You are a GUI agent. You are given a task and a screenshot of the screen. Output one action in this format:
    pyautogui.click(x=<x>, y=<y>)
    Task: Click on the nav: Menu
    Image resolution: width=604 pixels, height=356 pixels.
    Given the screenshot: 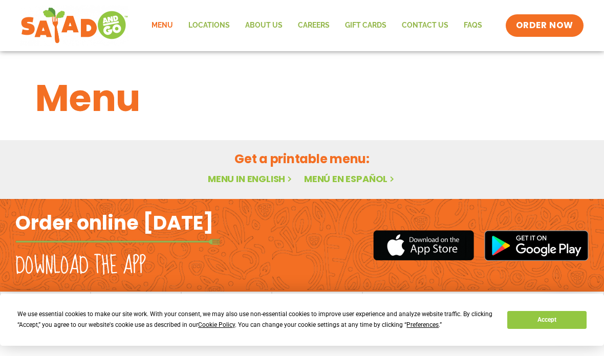 What is the action you would take?
    pyautogui.click(x=317, y=26)
    